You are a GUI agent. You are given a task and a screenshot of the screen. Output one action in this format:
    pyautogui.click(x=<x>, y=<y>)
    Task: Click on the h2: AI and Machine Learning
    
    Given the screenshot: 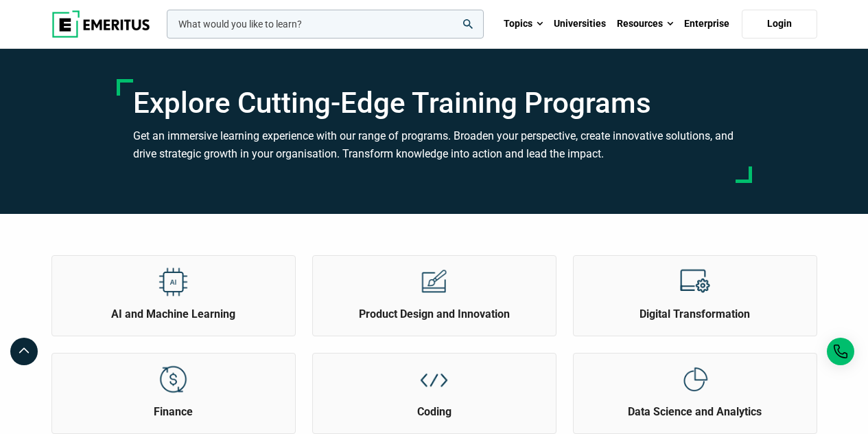 What is the action you would take?
    pyautogui.click(x=173, y=314)
    